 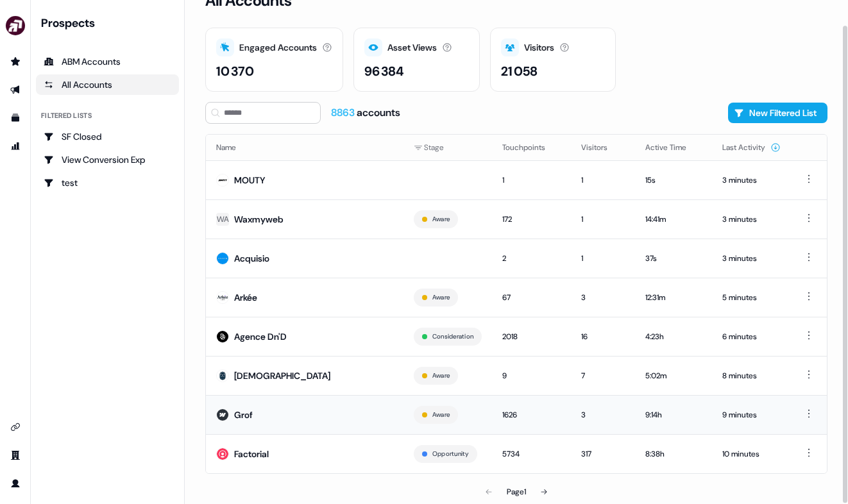 What do you see at coordinates (674, 298) in the screenshot?
I see `div: 12:31m` at bounding box center [674, 298].